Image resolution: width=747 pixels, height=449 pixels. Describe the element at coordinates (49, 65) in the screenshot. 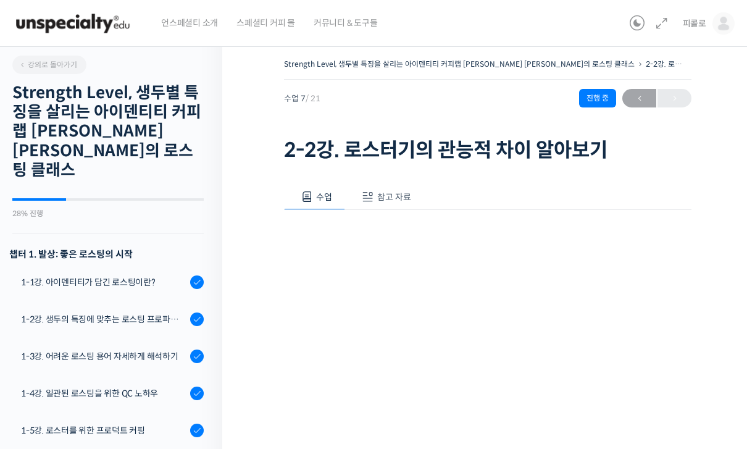

I see `a: 강의로 돌아가기` at that location.